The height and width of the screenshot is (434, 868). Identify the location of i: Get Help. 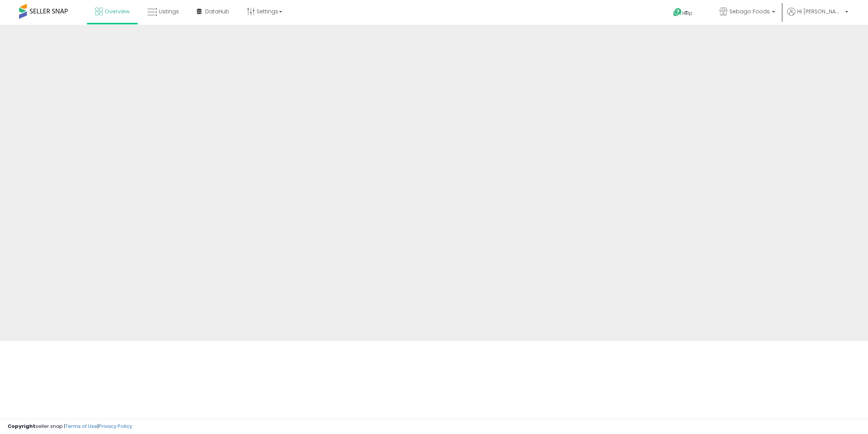
(677, 12).